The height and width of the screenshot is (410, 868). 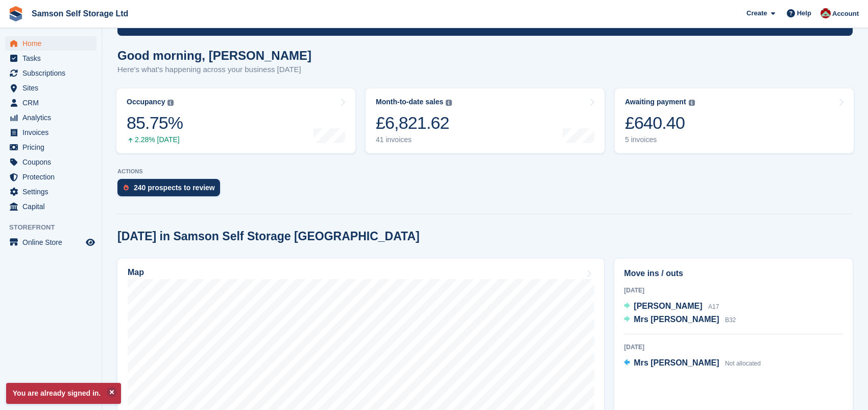 I want to click on a: Preview store, so click(x=90, y=242).